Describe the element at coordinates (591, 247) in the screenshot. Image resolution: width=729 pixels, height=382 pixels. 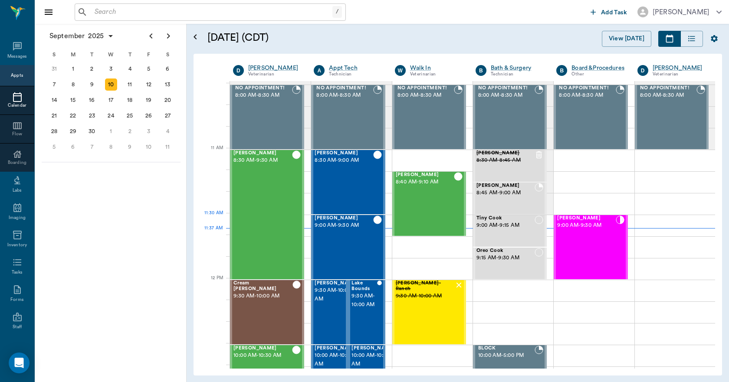
I see `div: CHECKED_IN, 9:00 AM - 9:30 AM` at that location.